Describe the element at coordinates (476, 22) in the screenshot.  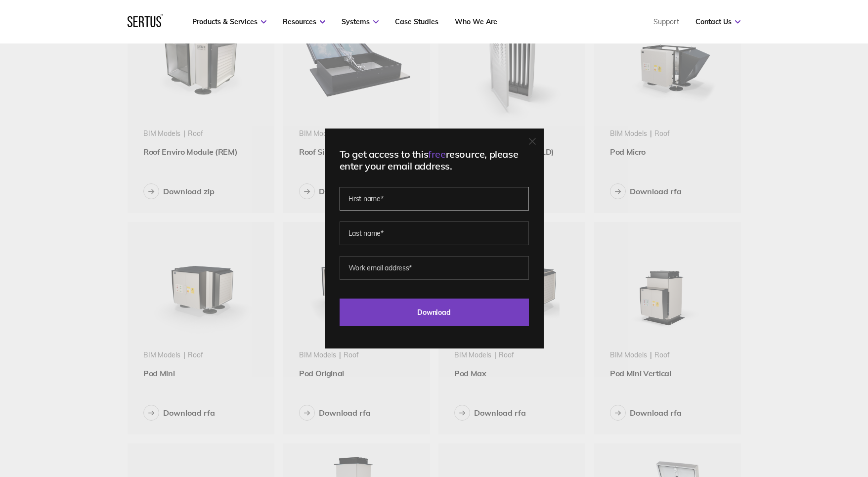
I see `a: Who We Are` at that location.